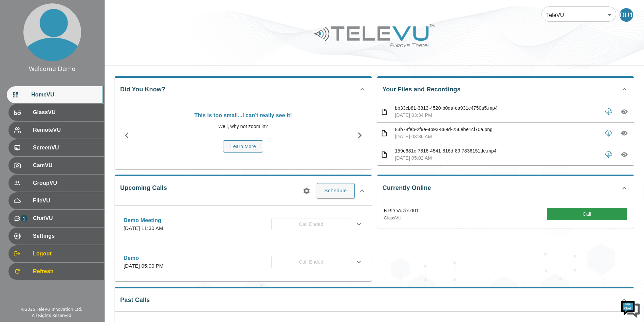  I want to click on span: Settings, so click(66, 236).